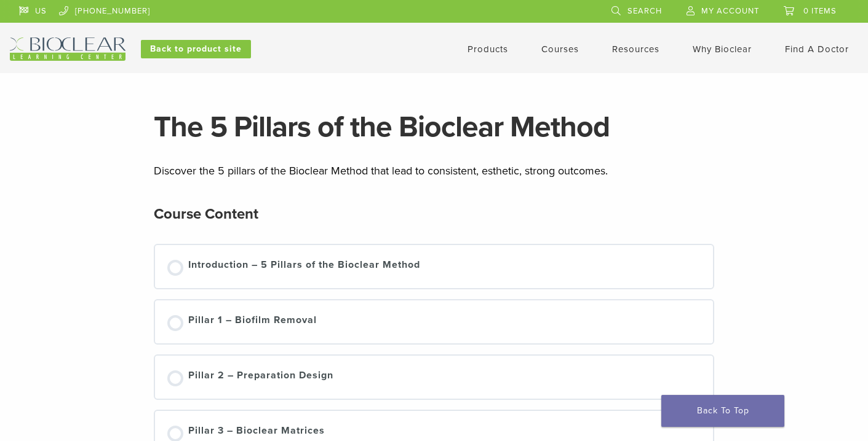  What do you see at coordinates (252, 322) in the screenshot?
I see `div: Pillar 1 – Biofilm Removal` at bounding box center [252, 322].